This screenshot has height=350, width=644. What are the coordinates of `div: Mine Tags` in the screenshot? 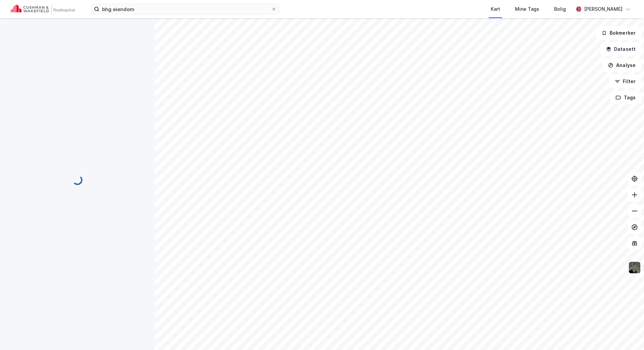 It's located at (527, 9).